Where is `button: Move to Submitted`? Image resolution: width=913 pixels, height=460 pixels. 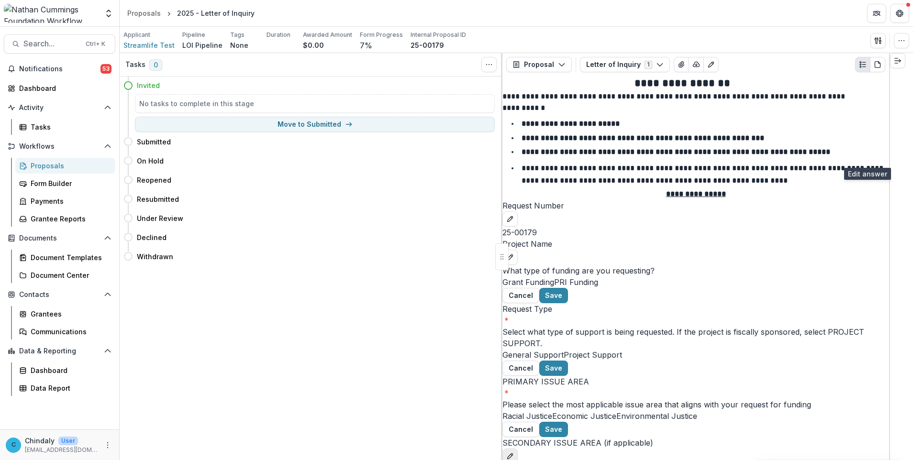 button: Move to Submitted is located at coordinates (315, 124).